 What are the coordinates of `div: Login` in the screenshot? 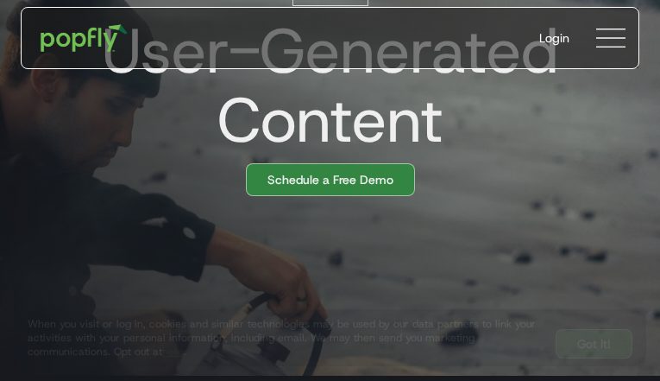 It's located at (554, 38).